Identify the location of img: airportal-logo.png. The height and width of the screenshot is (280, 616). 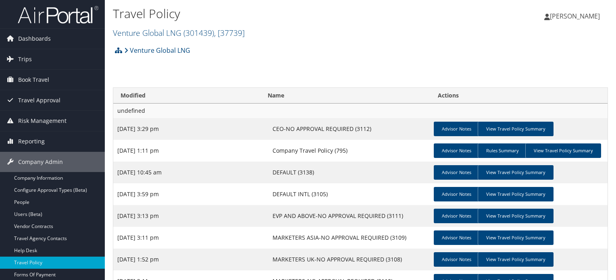
(58, 15).